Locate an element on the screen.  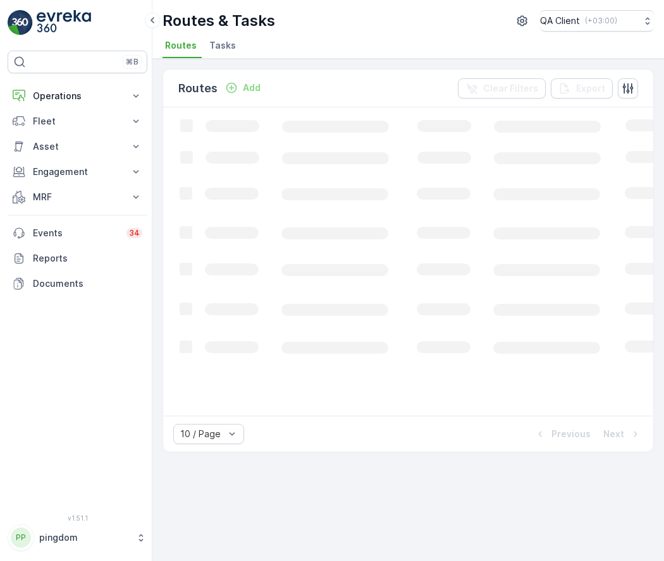
span: Routes is located at coordinates (181, 46).